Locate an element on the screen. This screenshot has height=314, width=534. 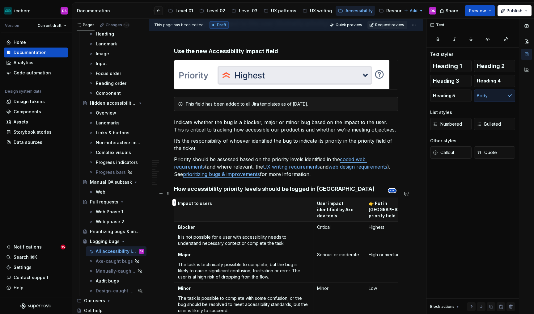
a: Progress bars is located at coordinates (116, 173).